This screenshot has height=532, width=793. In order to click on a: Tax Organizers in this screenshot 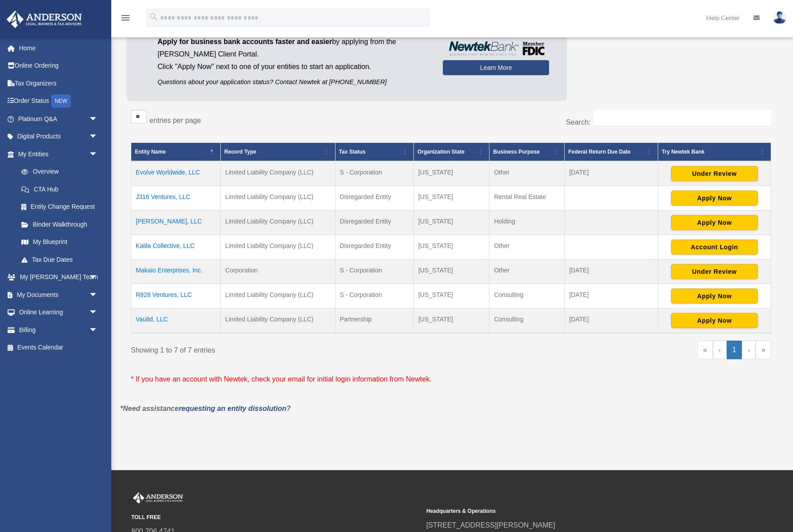, I will do `click(59, 83)`.